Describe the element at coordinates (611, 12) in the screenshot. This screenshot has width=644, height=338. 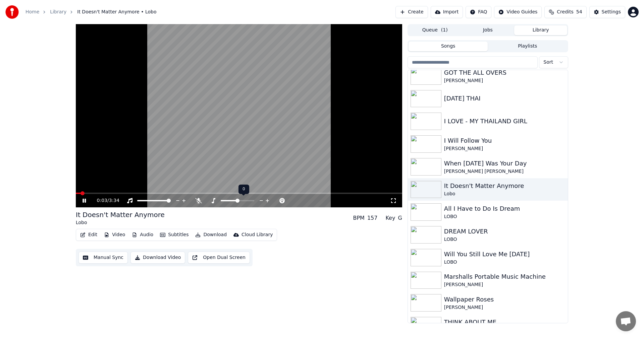
I see `div: Settings` at that location.